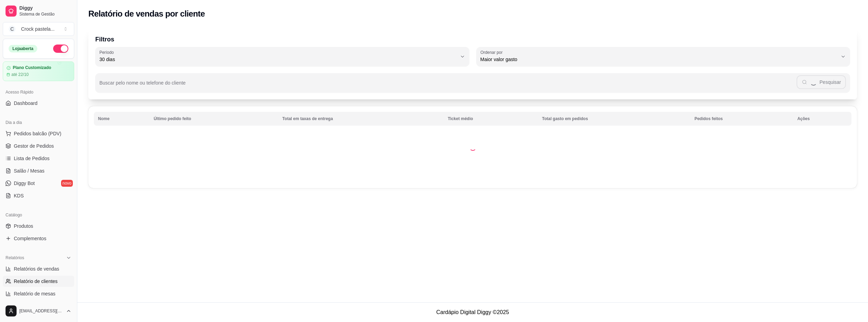 The height and width of the screenshot is (322, 868). What do you see at coordinates (282, 57) in the screenshot?
I see `button: Período30 dias` at bounding box center [282, 57].